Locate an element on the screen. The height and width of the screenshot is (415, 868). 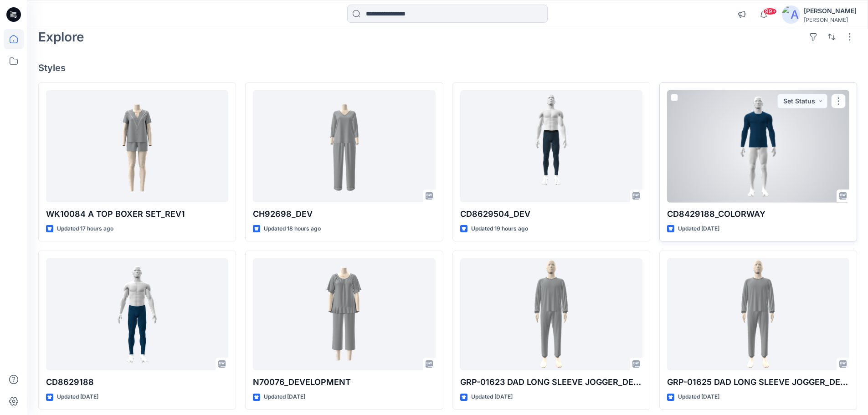
a: CD8629504_DEV is located at coordinates (551, 146).